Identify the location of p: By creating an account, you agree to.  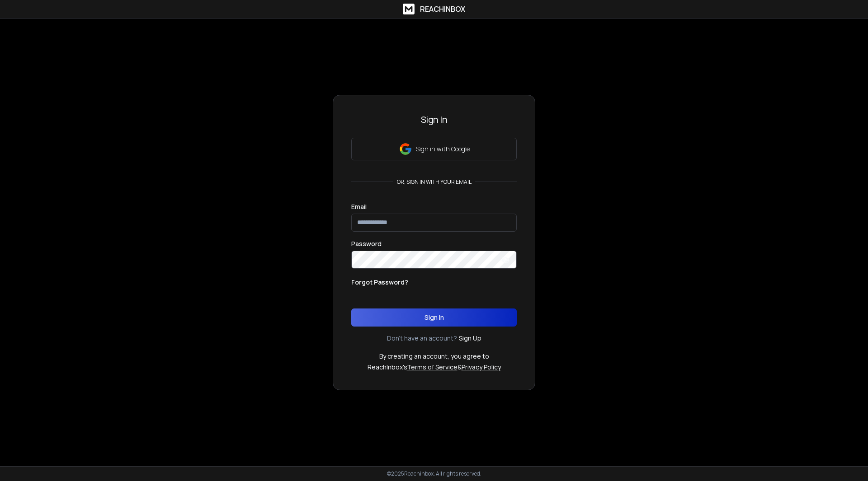
(434, 356).